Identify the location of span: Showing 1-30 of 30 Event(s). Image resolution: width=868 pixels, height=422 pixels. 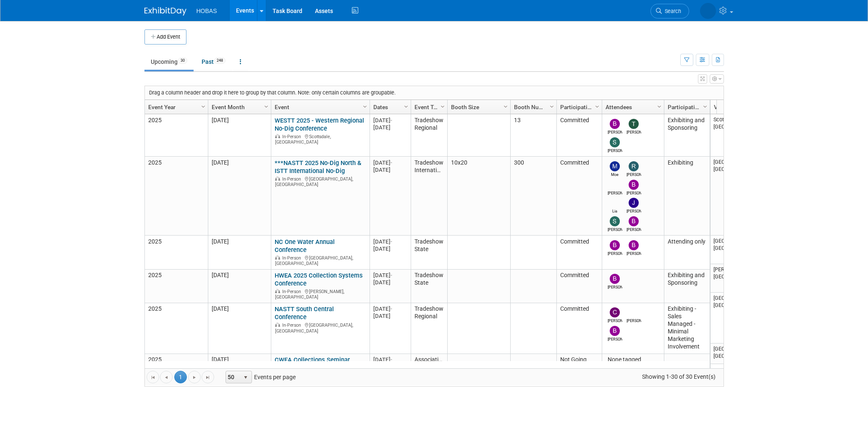
(679, 376).